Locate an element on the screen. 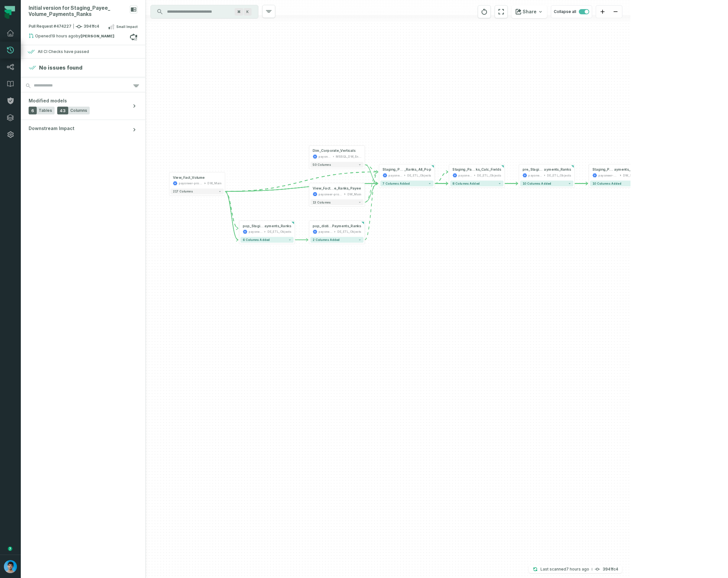  span: View_Fact_Volum is located at coordinates (323, 188).